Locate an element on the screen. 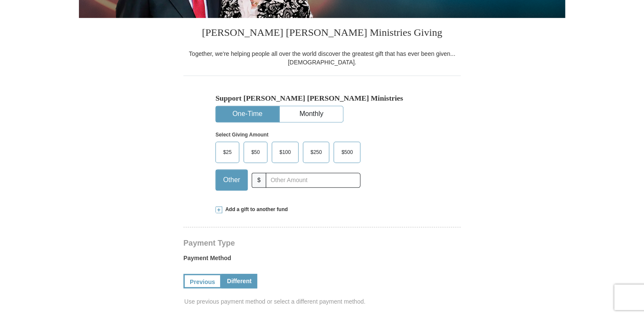 Image resolution: width=644 pixels, height=316 pixels. button: Monthly is located at coordinates (311, 114).